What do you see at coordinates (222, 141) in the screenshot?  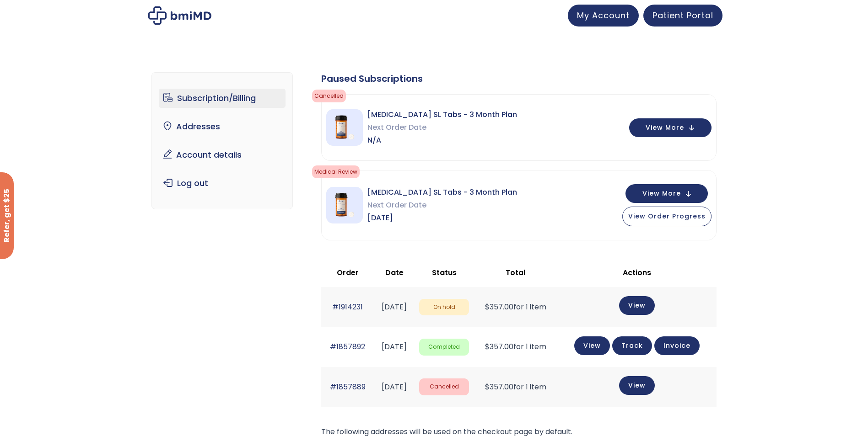 I see `nav: Account pages` at bounding box center [222, 141].